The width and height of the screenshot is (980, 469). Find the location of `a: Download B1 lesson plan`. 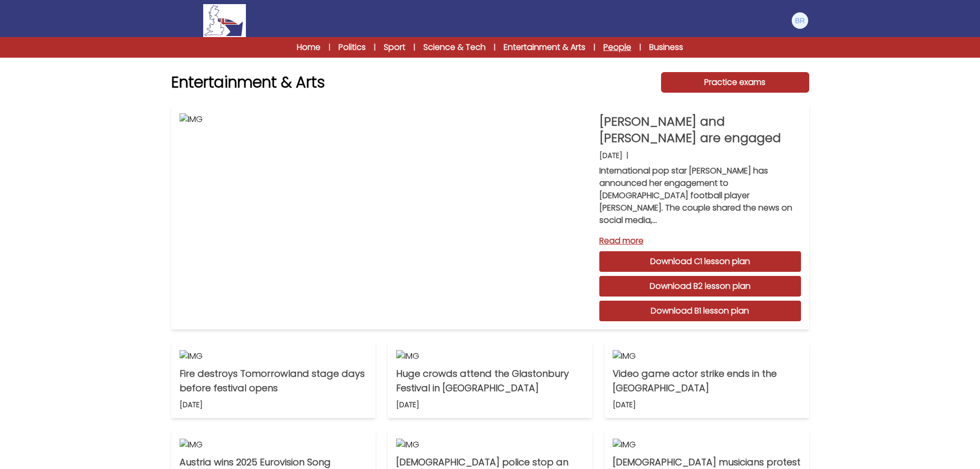

a: Download B1 lesson plan is located at coordinates (700, 311).